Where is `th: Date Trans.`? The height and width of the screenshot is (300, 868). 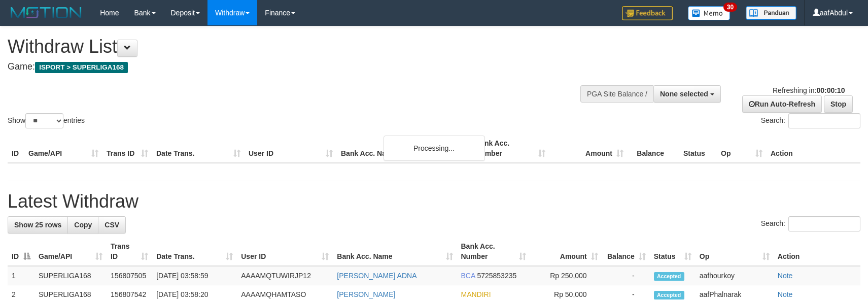
th: Date Trans. is located at coordinates (199, 148).